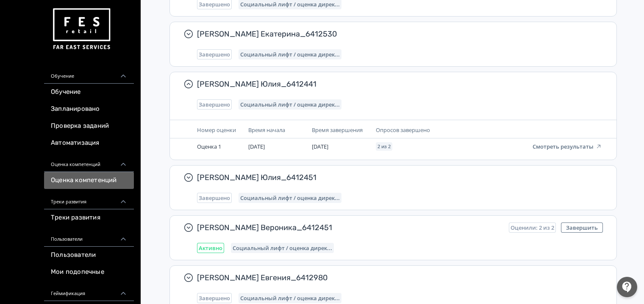 The image size is (644, 304). Describe the element at coordinates (532, 228) in the screenshot. I see `span: Оценили: 2 из 2` at that location.